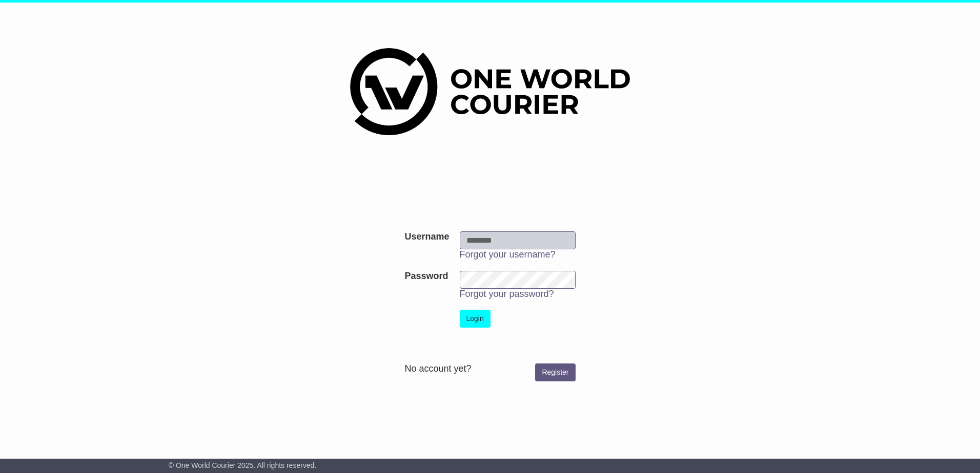  Describe the element at coordinates (507, 255) in the screenshot. I see `a: Forgot your username?` at that location.